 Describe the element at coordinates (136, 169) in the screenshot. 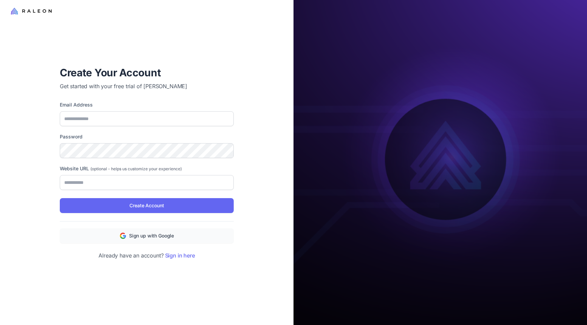

I see `span: (optional - helps us customize your experience)` at that location.